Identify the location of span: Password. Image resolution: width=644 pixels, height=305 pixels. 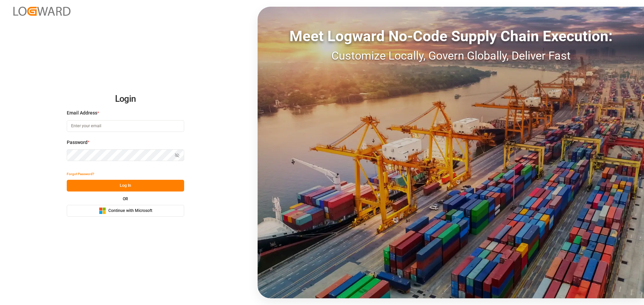
(77, 142).